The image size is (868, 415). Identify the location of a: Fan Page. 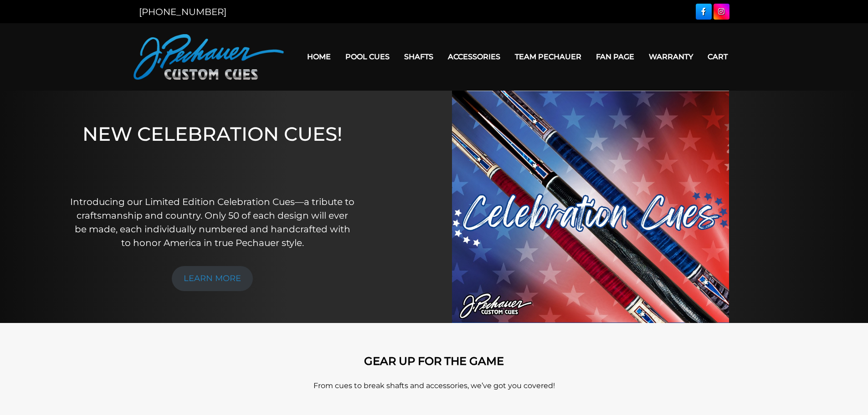
(615, 57).